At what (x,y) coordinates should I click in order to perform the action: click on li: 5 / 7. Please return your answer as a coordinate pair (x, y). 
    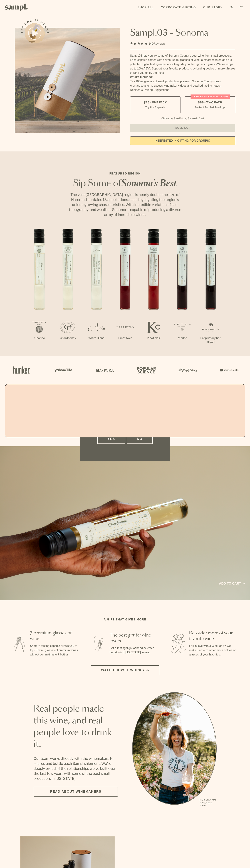
    Looking at the image, I should click on (154, 290).